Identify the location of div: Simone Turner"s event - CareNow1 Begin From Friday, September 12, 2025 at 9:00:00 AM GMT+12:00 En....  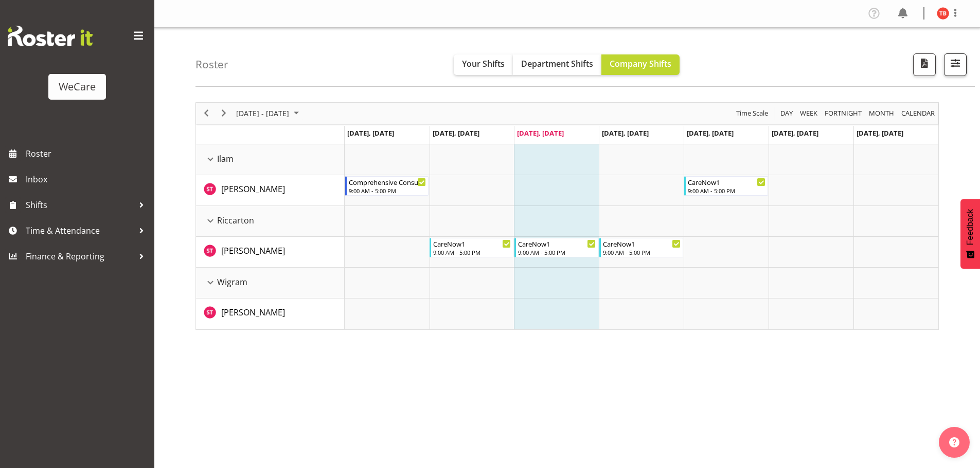
(726, 186).